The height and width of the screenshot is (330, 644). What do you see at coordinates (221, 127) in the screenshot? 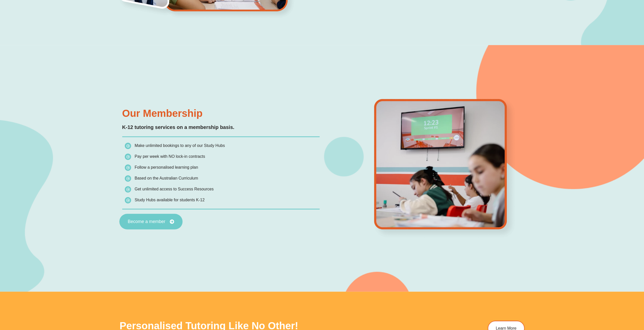
I see `p: K-12 tutoring services on a membership basis.` at bounding box center [221, 127].